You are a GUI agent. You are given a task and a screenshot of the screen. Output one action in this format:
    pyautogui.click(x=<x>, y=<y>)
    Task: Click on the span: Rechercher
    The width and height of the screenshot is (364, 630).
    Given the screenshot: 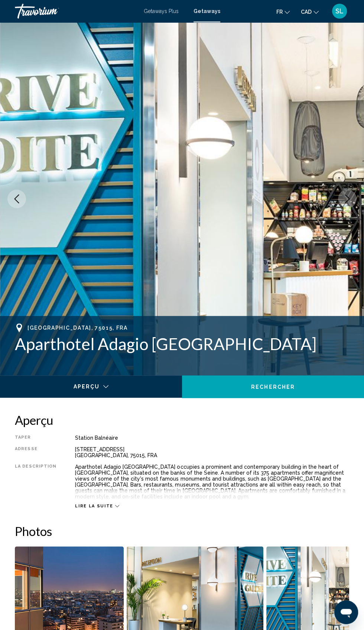 What is the action you would take?
    pyautogui.click(x=273, y=387)
    